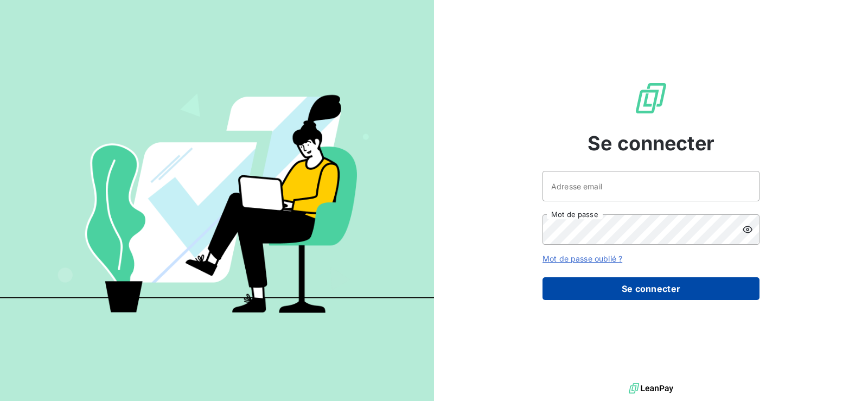  What do you see at coordinates (651, 98) in the screenshot?
I see `img: Logo LeanPay` at bounding box center [651, 98].